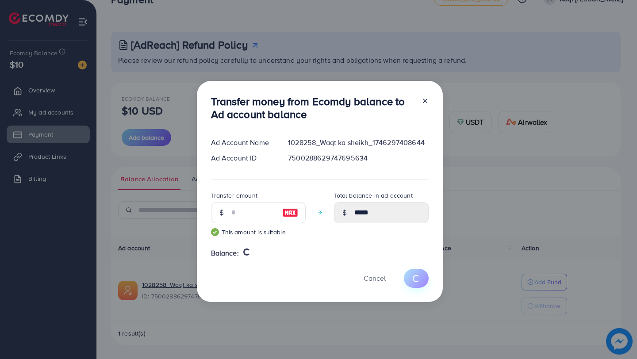 Image resolution: width=637 pixels, height=359 pixels. Describe the element at coordinates (242, 158) in the screenshot. I see `div: Ad Account ID` at that location.